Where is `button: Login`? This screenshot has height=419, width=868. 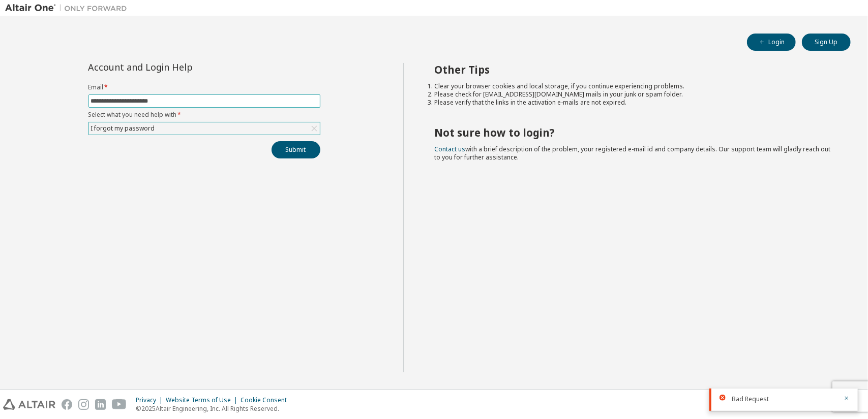
button: Login is located at coordinates (771, 43).